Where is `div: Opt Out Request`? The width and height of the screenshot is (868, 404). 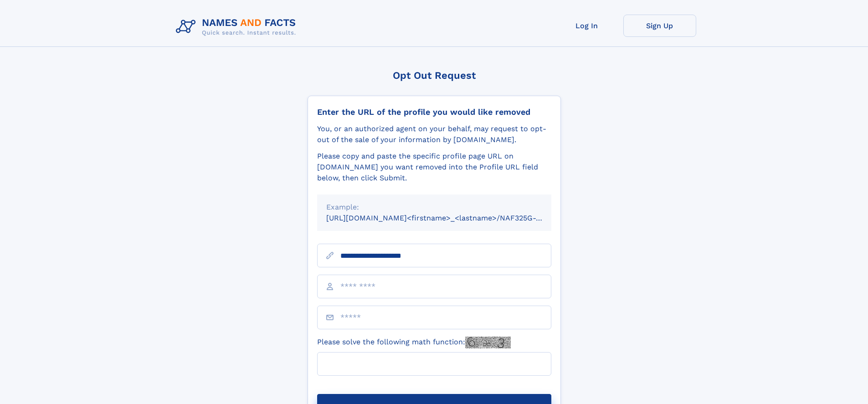
div: Opt Out Request is located at coordinates (434, 75).